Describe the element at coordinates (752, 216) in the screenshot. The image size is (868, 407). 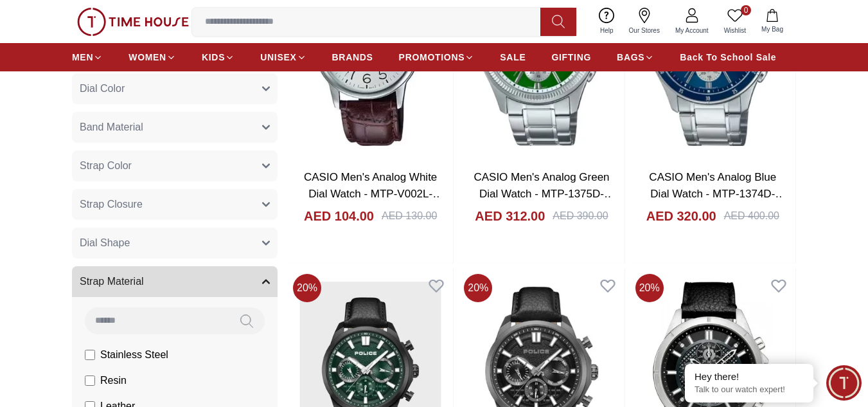
I see `div: AED 400.00` at that location.